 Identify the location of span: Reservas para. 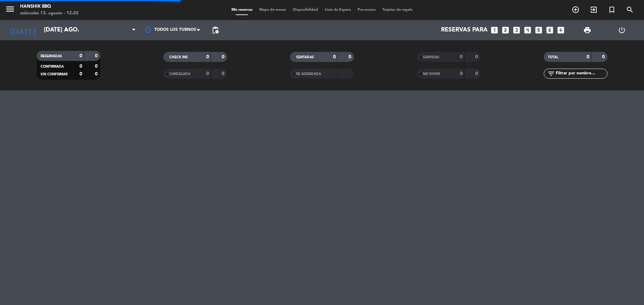
(464, 30).